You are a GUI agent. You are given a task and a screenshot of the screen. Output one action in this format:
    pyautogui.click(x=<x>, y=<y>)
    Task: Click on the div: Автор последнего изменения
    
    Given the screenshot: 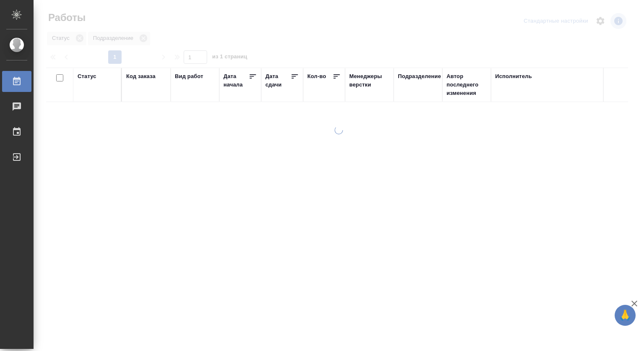 What is the action you would take?
    pyautogui.click(x=466, y=85)
    